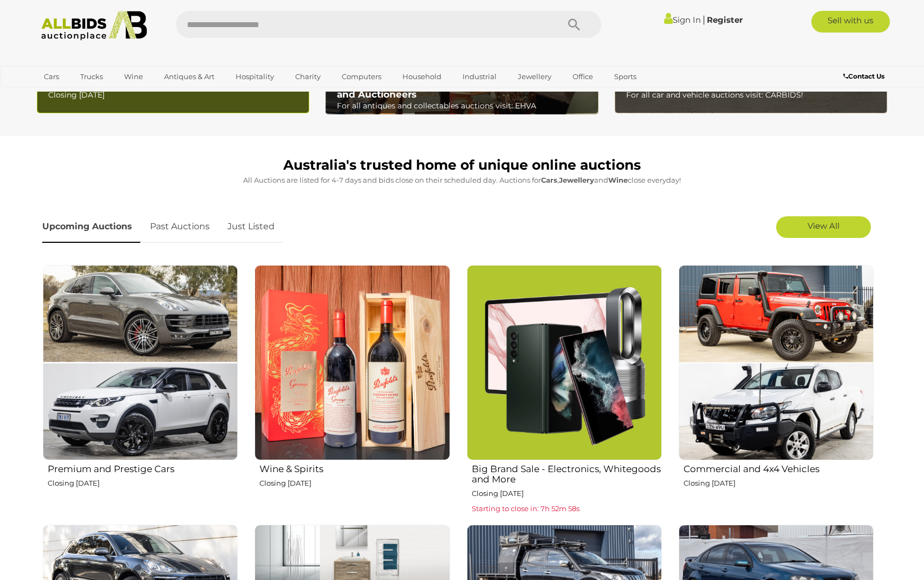  Describe the element at coordinates (776, 362) in the screenshot. I see `img: Commercial and 4x4 Vehicles` at that location.